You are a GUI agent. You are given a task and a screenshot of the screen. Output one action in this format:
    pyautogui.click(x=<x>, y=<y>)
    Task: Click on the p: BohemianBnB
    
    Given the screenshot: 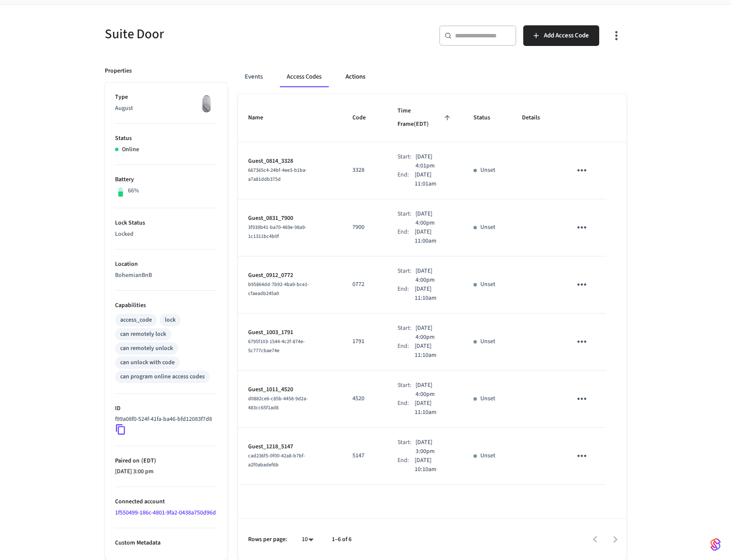 What is the action you would take?
    pyautogui.click(x=166, y=275)
    